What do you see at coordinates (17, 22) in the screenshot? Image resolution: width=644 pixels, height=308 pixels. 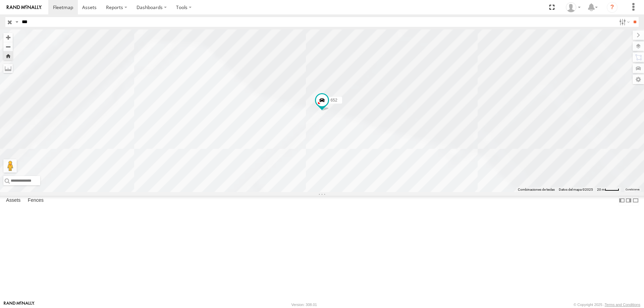 I see `label: Search Query` at bounding box center [17, 22].